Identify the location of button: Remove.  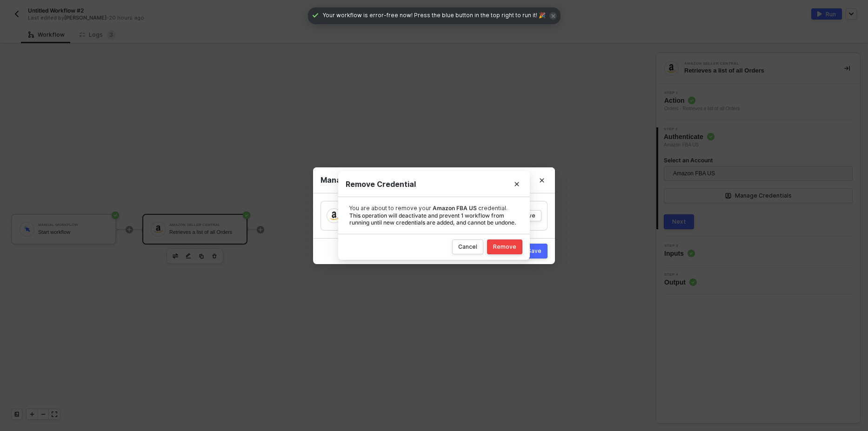
(504, 247).